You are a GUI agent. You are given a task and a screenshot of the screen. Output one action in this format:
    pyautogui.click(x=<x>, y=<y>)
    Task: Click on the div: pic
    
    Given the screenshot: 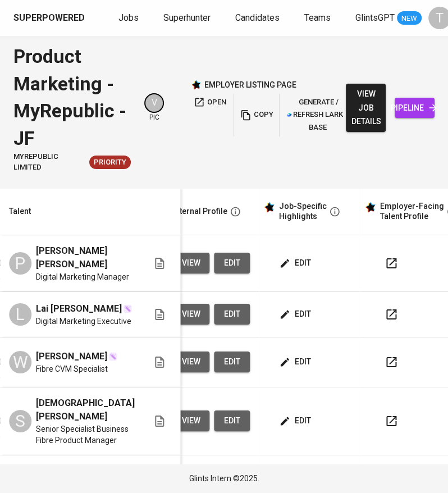 What is the action you would take?
    pyautogui.click(x=154, y=108)
    